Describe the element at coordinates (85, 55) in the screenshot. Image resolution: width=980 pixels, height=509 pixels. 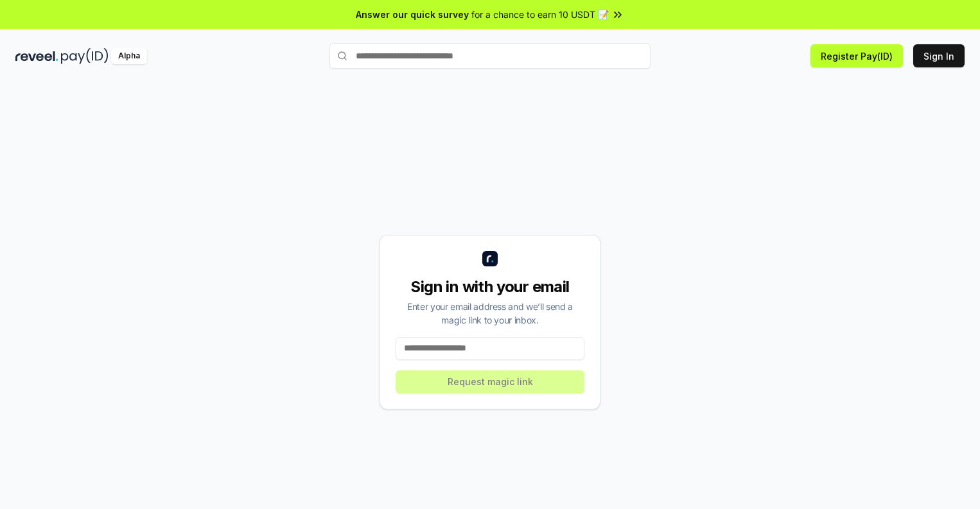
I see `img: pay_id` at that location.